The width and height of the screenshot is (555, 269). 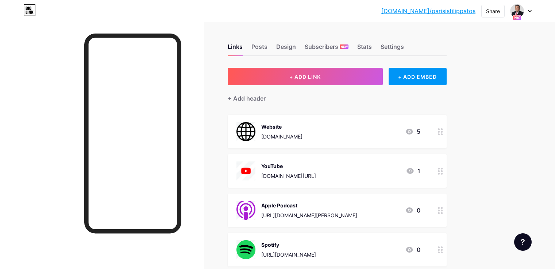 What do you see at coordinates (305, 77) in the screenshot?
I see `span: + ADD LINK` at bounding box center [305, 77].